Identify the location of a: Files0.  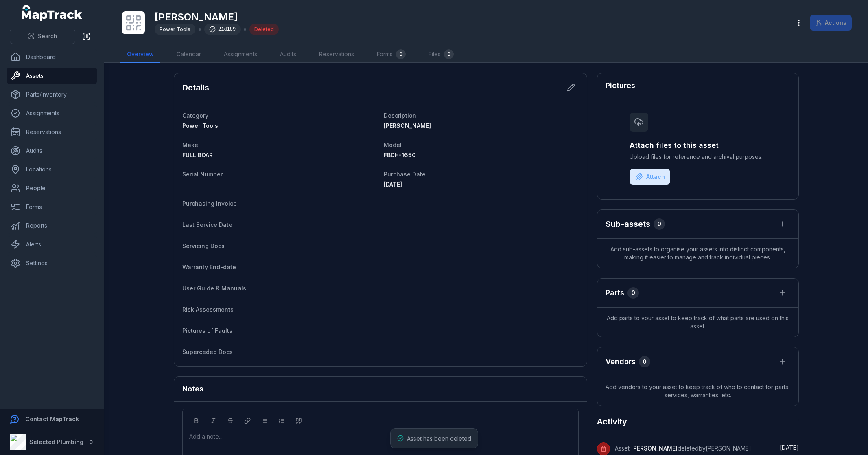
(441, 55).